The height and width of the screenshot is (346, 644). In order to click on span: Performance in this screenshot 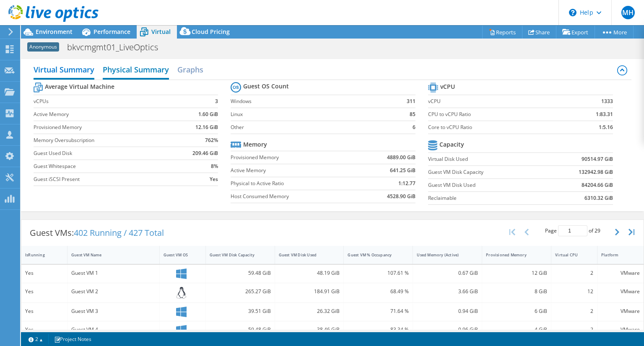, I will do `click(112, 32)`.